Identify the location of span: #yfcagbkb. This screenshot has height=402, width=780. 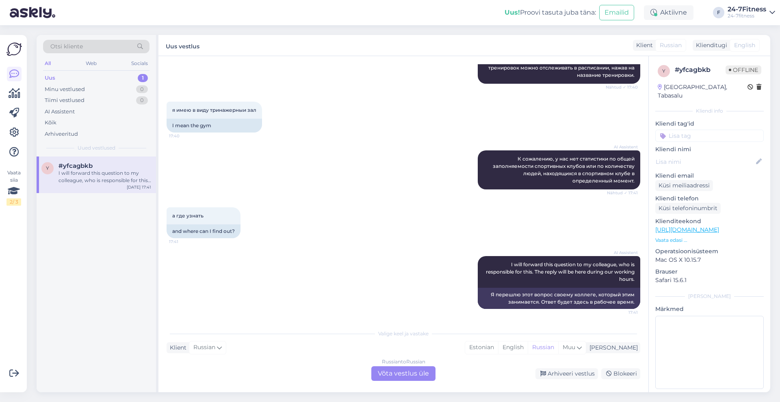
(76, 166).